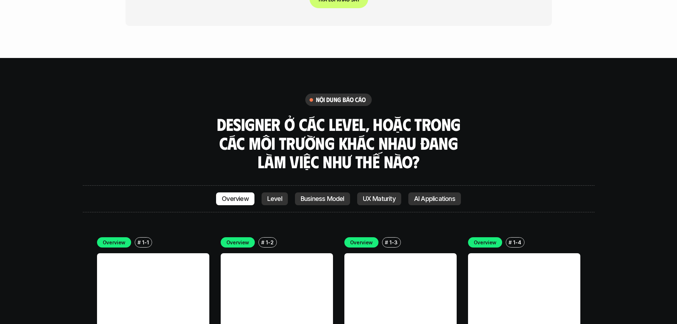  I want to click on h6: nội dung báo cáo, so click(341, 100).